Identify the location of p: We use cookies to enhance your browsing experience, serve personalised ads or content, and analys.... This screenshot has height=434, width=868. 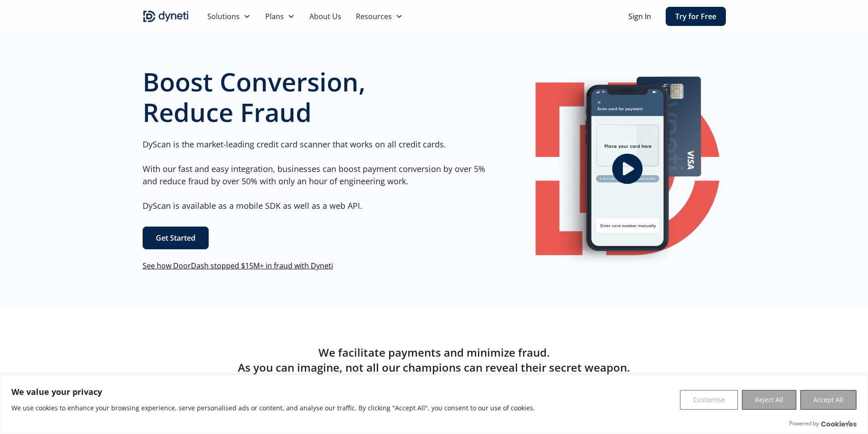
(273, 408).